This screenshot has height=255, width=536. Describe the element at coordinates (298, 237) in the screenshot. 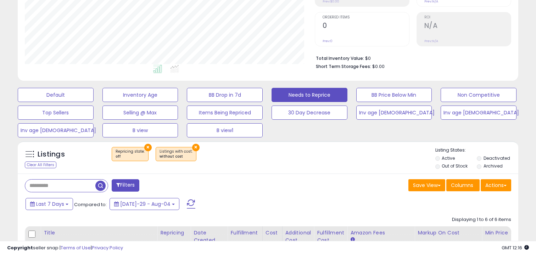

I see `div: Additional Cost` at that location.